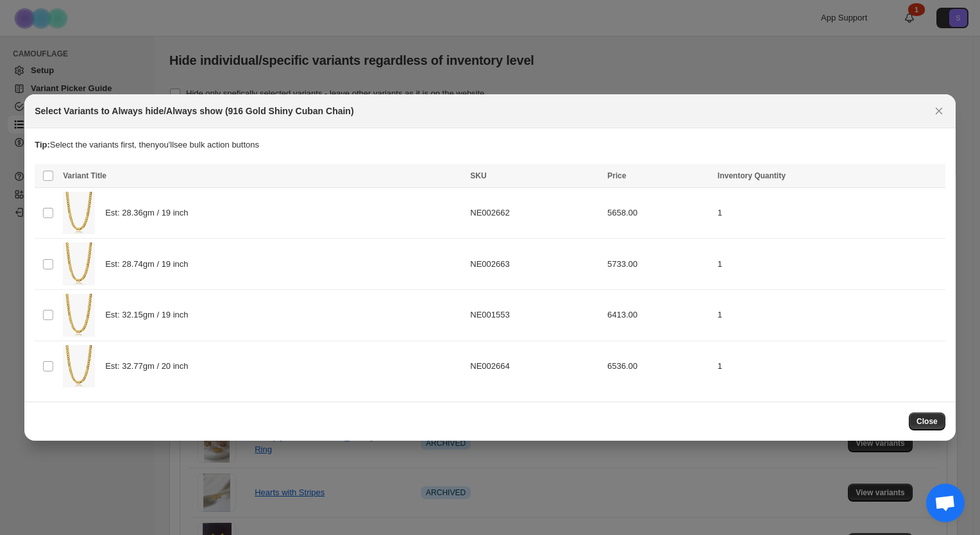 This screenshot has width=980, height=535. What do you see at coordinates (659, 213) in the screenshot?
I see `td: 5658.00` at bounding box center [659, 213].